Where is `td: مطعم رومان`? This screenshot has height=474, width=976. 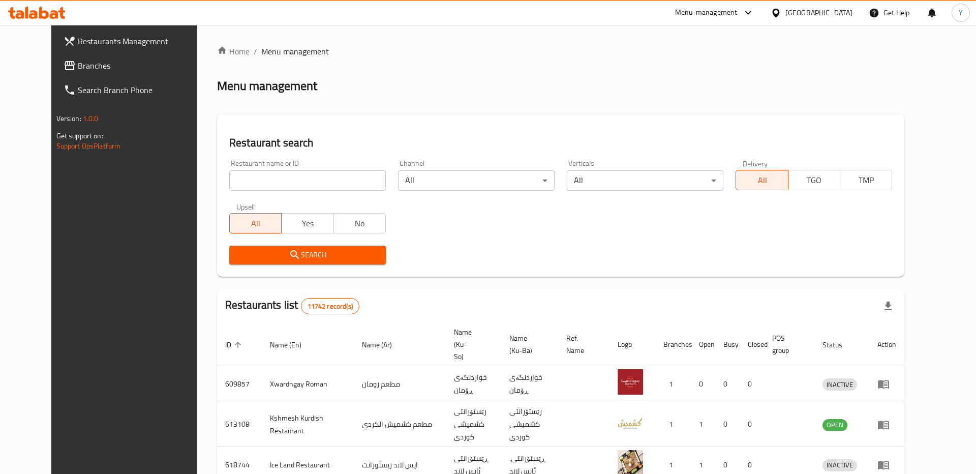 td: مطعم رومان is located at coordinates (399, 384).